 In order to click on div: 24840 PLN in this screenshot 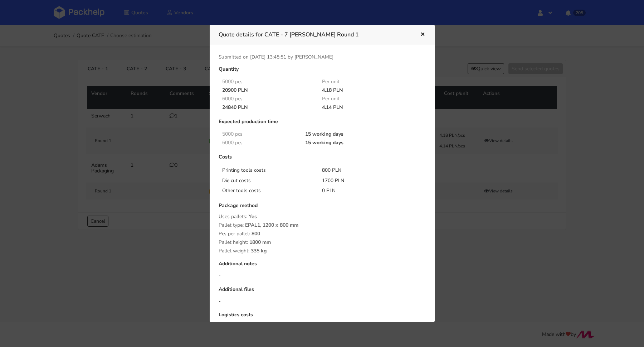, I will do `click(267, 107)`.